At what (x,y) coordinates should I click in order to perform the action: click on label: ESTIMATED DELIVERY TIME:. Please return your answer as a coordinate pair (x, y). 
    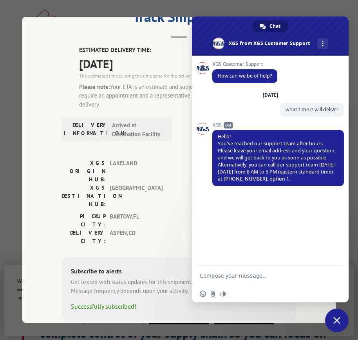
    Looking at the image, I should click on (188, 50).